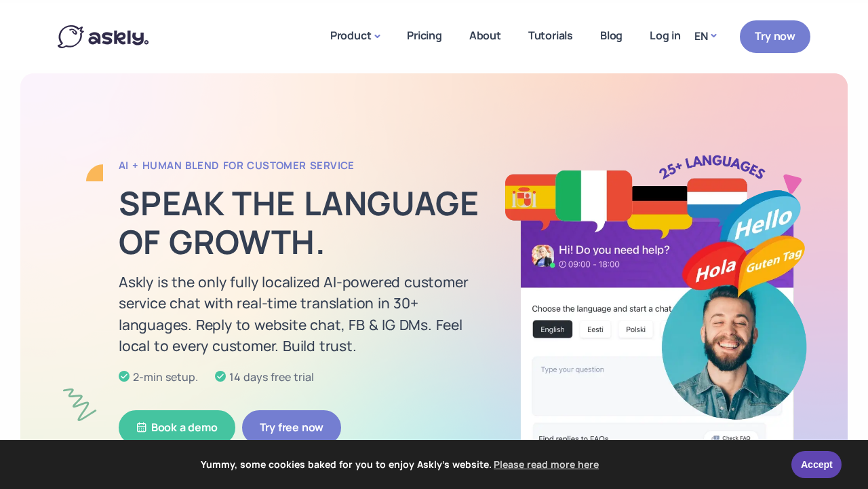 The image size is (868, 489). What do you see at coordinates (355, 37) in the screenshot?
I see `a: Product` at bounding box center [355, 37].